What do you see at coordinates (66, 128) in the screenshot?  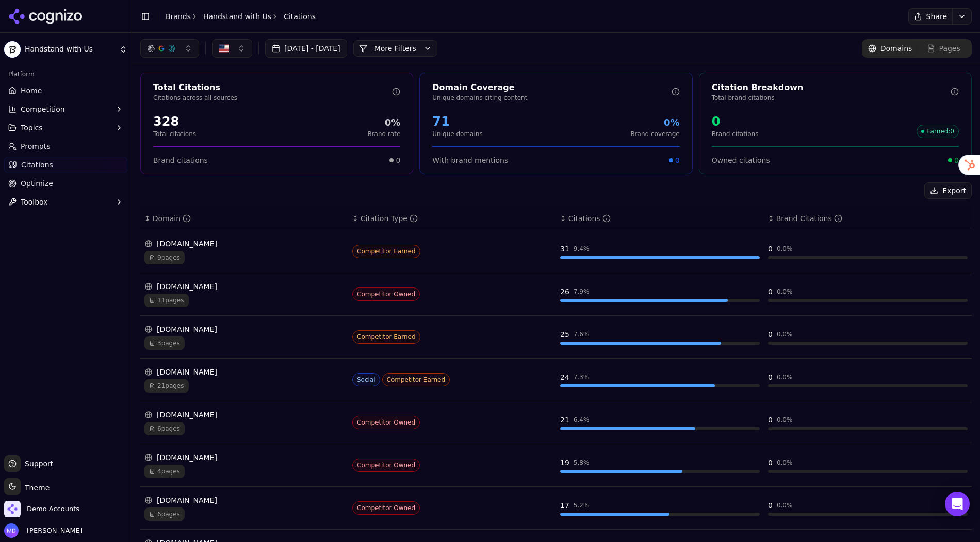 I see `button: Topics` at bounding box center [66, 128].